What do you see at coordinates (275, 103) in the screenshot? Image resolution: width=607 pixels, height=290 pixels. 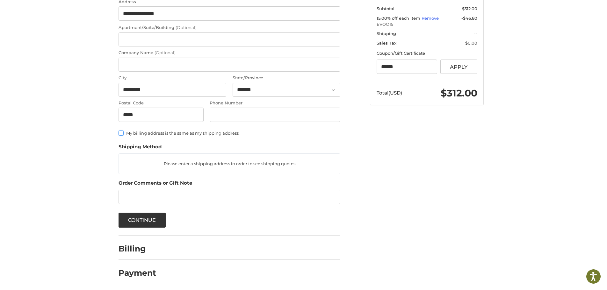 I see `label: Phone Number` at bounding box center [275, 103].